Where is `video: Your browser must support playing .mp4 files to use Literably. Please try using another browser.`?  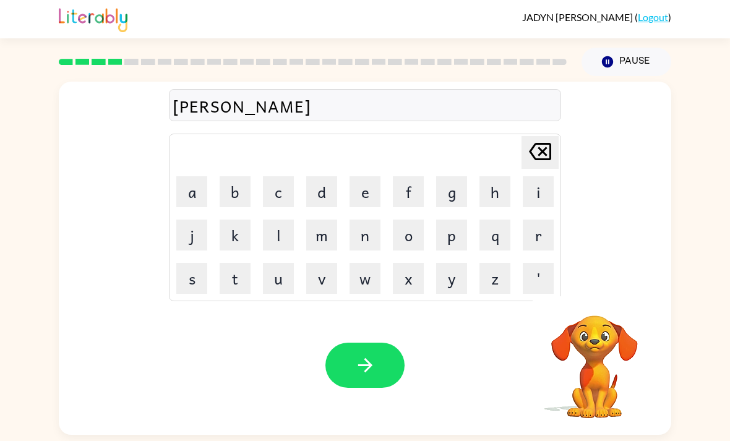 video: Your browser must support playing .mp4 files to use Literably. Please try using another browser. is located at coordinates (595, 358).